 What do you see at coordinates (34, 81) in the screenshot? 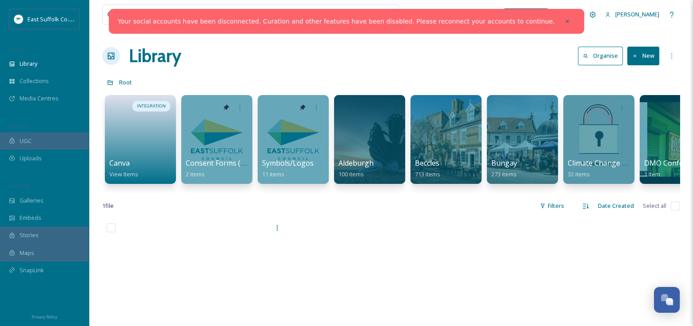
I see `span: Collections` at bounding box center [34, 81].